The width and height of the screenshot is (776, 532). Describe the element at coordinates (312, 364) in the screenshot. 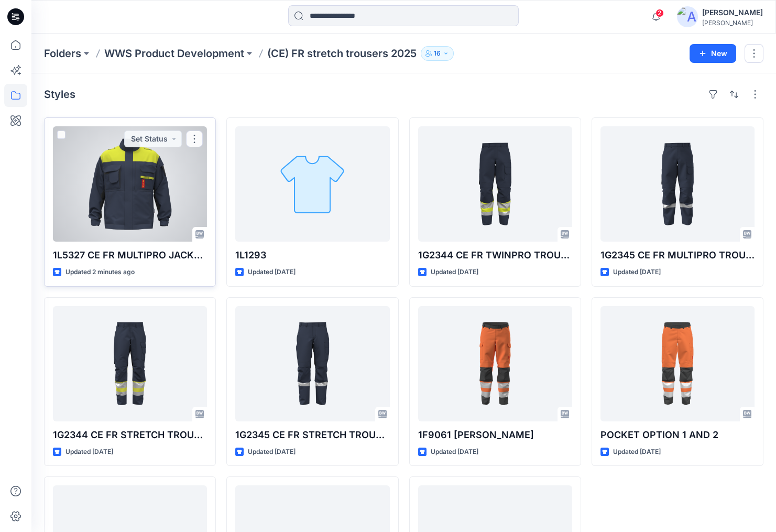

I see `a: 1G2345 CE FR STRETCH TROUSERS MULTIPRO` at that location.